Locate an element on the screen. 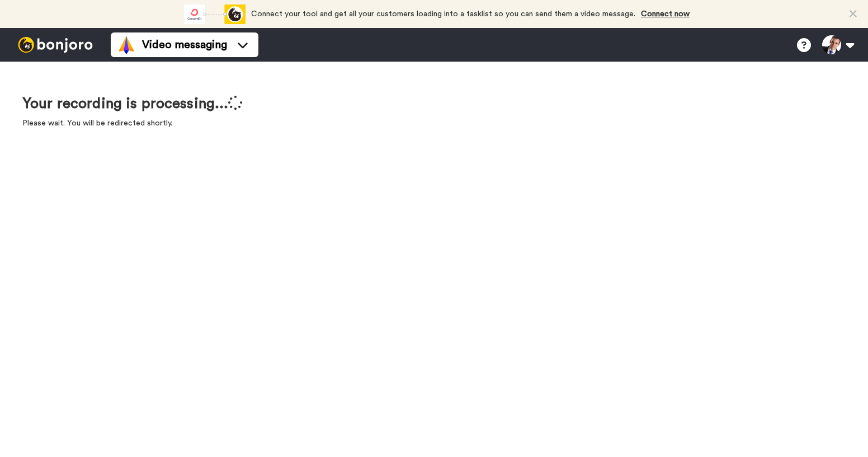 The width and height of the screenshot is (868, 457). h1: Your recording is processing... is located at coordinates (132, 103).